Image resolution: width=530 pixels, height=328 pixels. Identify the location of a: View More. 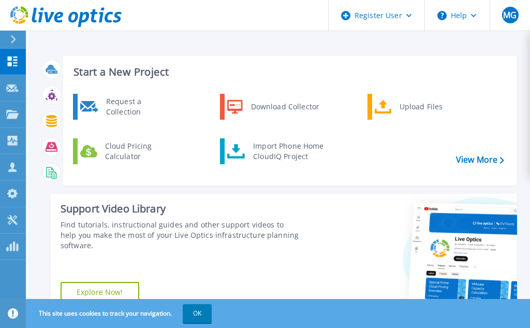
(480, 159).